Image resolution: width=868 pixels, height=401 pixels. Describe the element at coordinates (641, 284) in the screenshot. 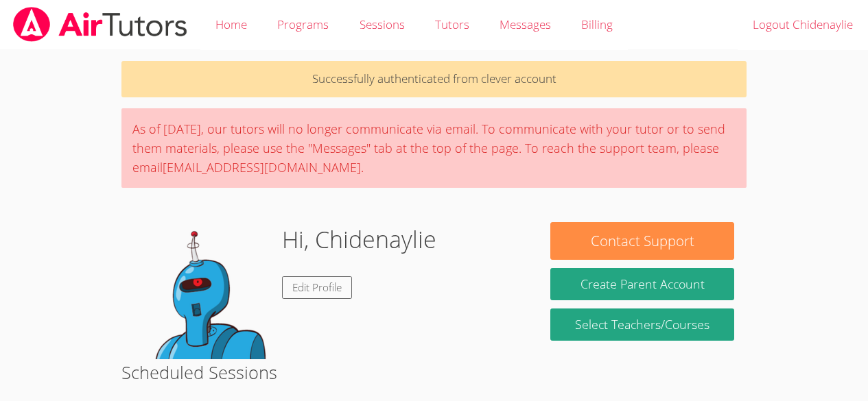

I see `button: Create Parent Account` at that location.